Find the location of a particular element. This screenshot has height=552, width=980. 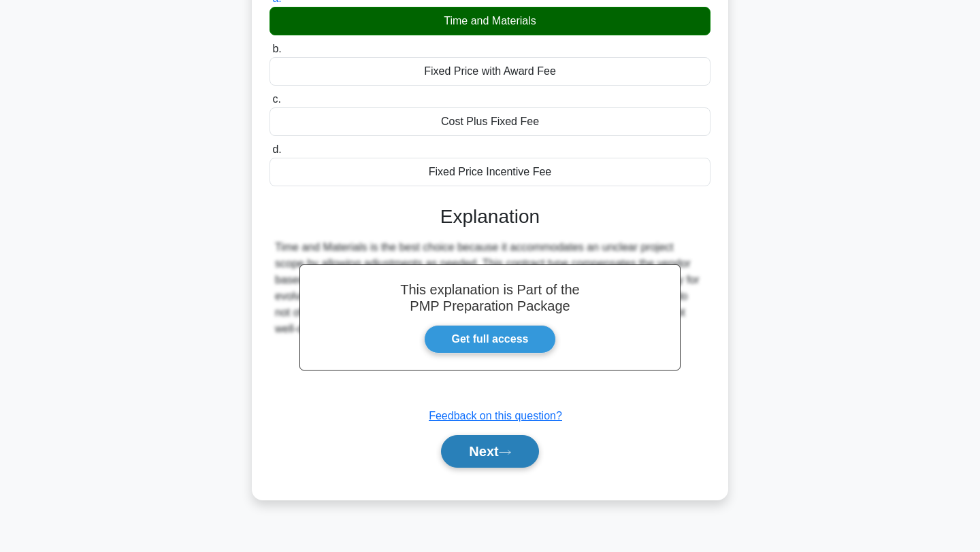

a: Get full access is located at coordinates (490, 339).